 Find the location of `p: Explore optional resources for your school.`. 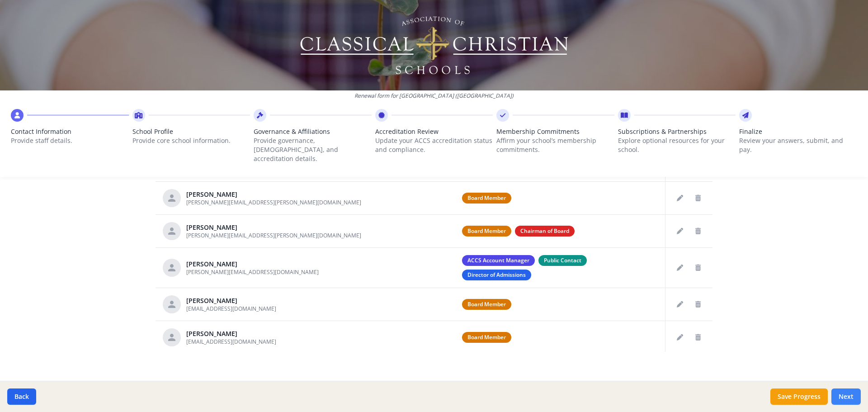

p: Explore optional resources for your school. is located at coordinates (677, 145).